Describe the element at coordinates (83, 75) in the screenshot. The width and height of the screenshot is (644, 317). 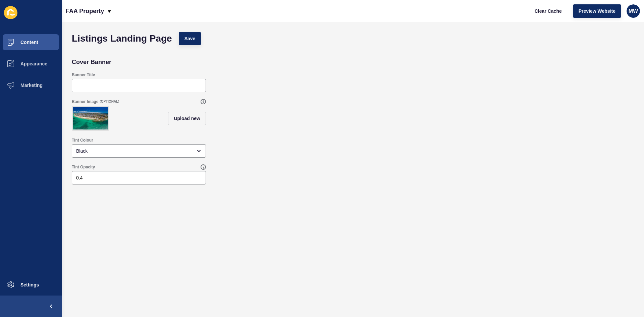
I see `label: Banner Title` at that location.